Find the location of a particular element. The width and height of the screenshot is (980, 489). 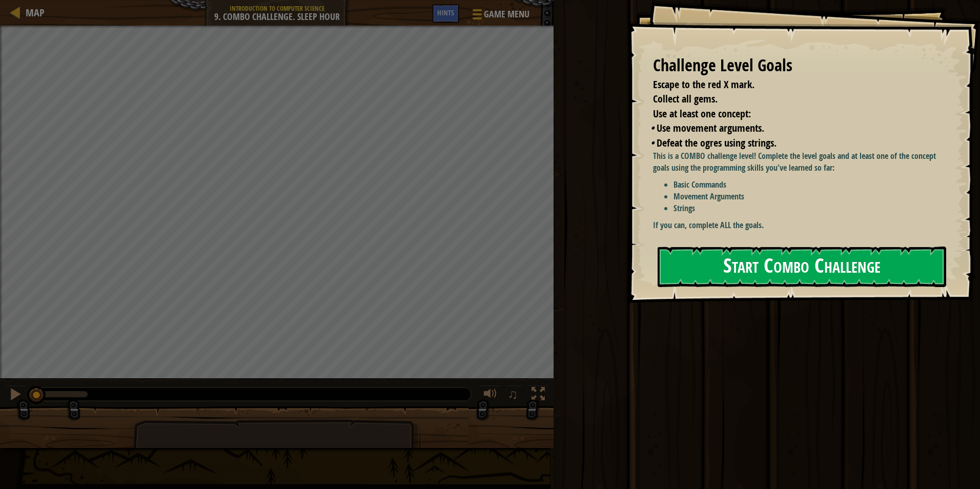

li: Collect all gems. is located at coordinates (791, 99).